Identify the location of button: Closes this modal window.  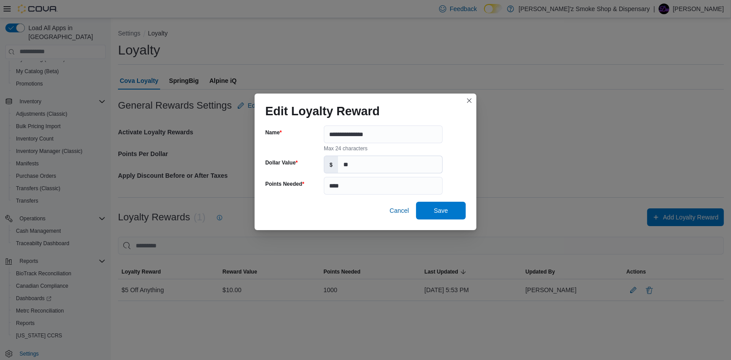
(470, 101).